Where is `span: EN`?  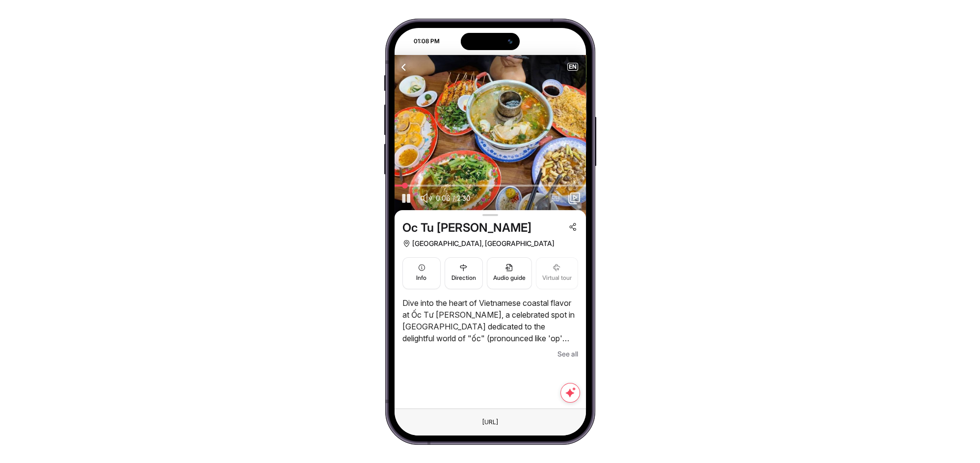 span: EN is located at coordinates (573, 66).